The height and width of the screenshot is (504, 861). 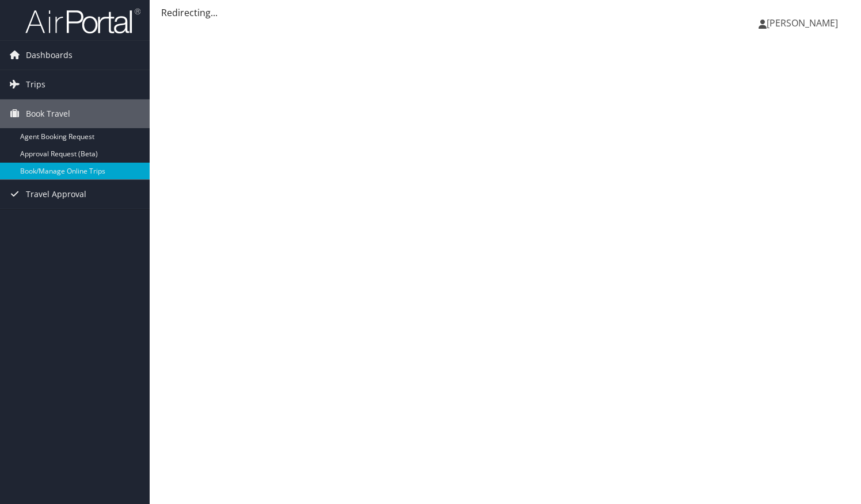 What do you see at coordinates (48, 113) in the screenshot?
I see `span: Book Travel` at bounding box center [48, 113].